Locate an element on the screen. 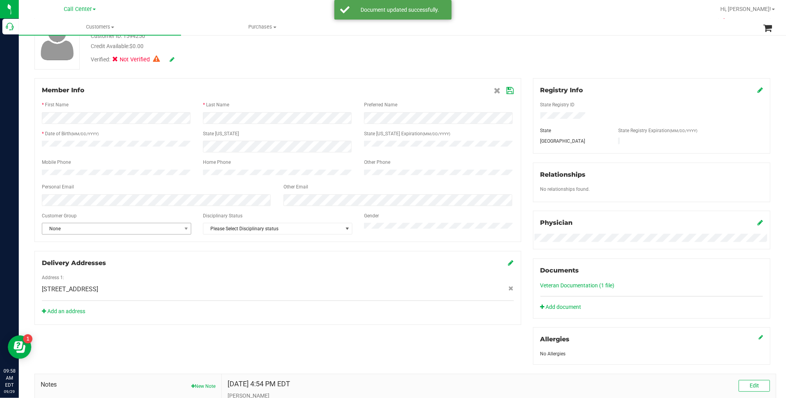 The image size is (786, 398). span: Call Center is located at coordinates (78, 9).